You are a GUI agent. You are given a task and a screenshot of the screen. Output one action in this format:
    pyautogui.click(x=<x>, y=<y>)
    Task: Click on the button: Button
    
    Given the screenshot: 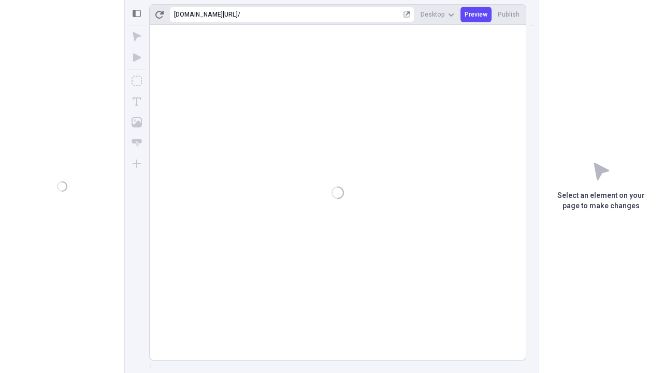 What is the action you would take?
    pyautogui.click(x=137, y=143)
    